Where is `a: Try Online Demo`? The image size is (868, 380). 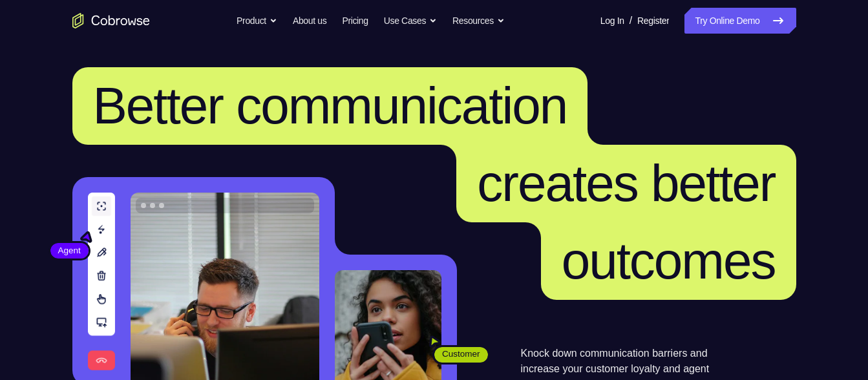 a: Try Online Demo is located at coordinates (740, 21).